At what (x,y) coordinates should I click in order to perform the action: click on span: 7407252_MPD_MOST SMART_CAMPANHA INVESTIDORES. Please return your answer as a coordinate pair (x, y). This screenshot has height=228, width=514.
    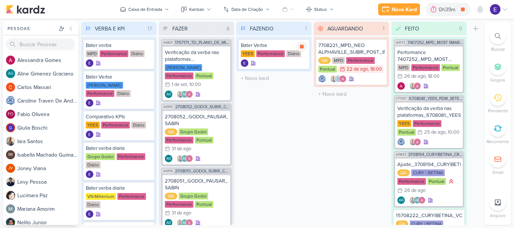
    Looking at the image, I should click on (435, 43).